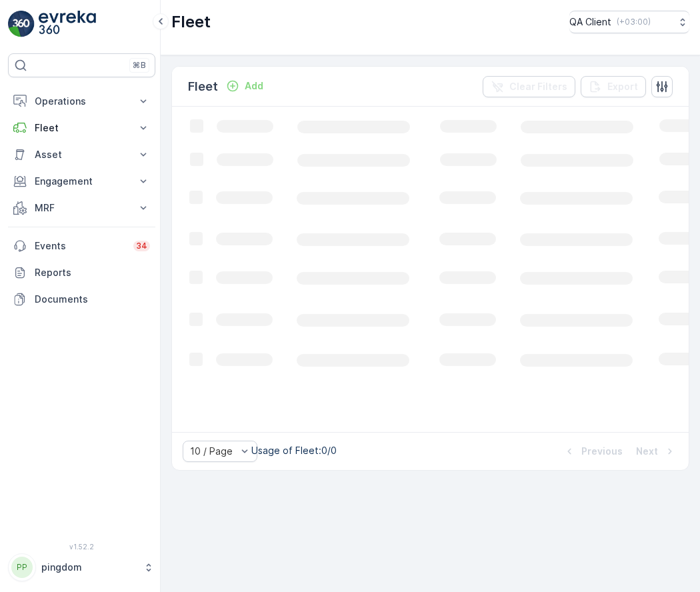  I want to click on p: MRF, so click(82, 208).